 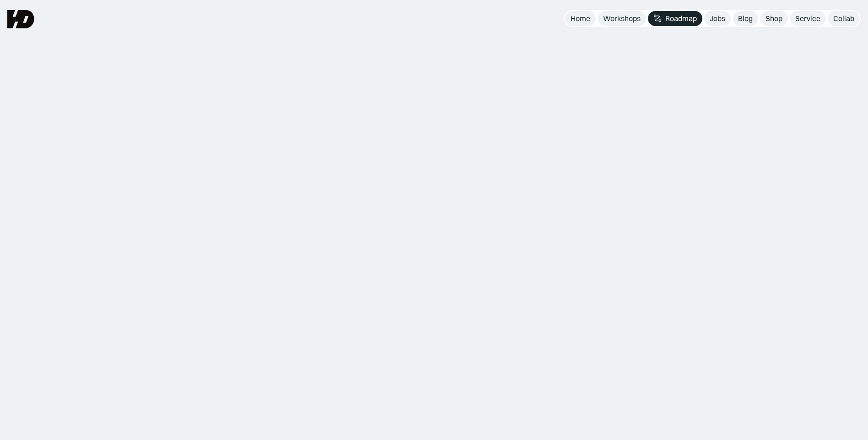 I want to click on a: Roadmap, so click(x=675, y=18).